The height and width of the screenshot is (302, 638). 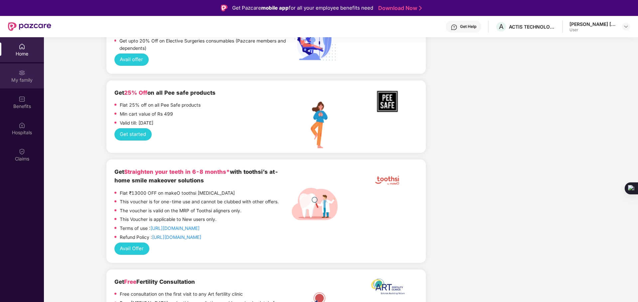 I want to click on p: Terms of use :, so click(x=160, y=229).